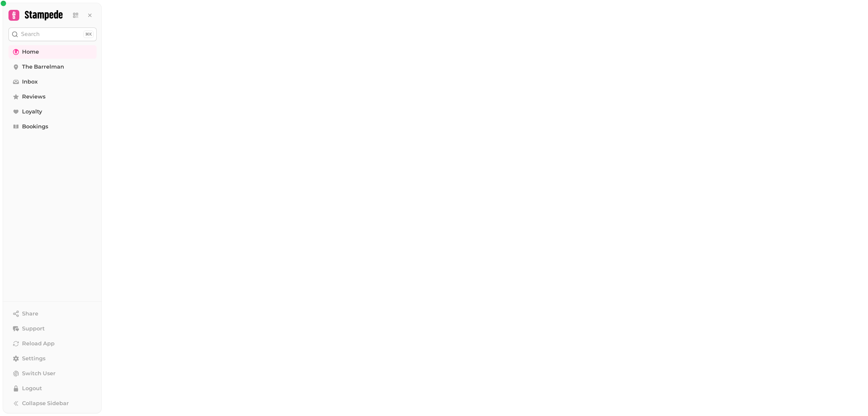 Image resolution: width=868 pixels, height=416 pixels. What do you see at coordinates (53, 328) in the screenshot?
I see `button: Support` at bounding box center [53, 328].